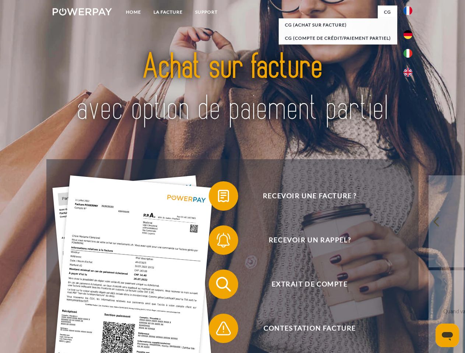  Describe the element at coordinates (133, 12) in the screenshot. I see `a: Home` at that location.